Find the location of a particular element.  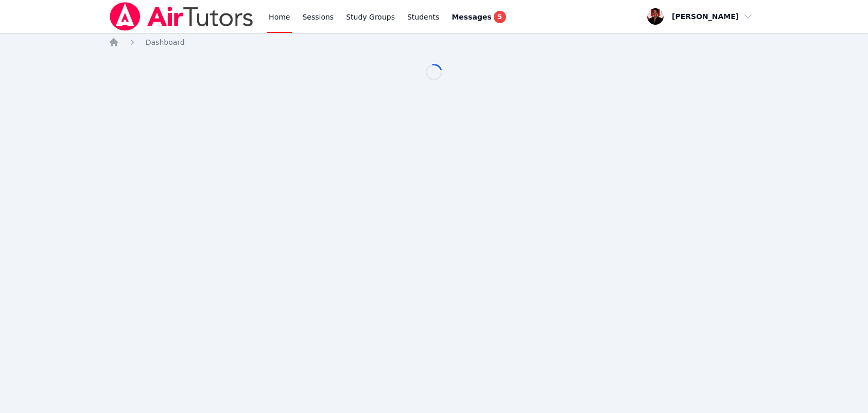

span: Dashboard is located at coordinates (165, 42).